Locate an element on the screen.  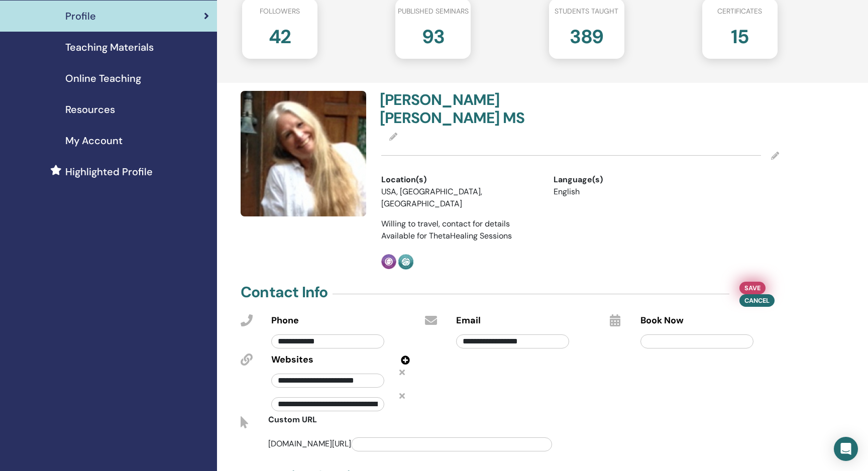
h2: 389 is located at coordinates (586, 34).